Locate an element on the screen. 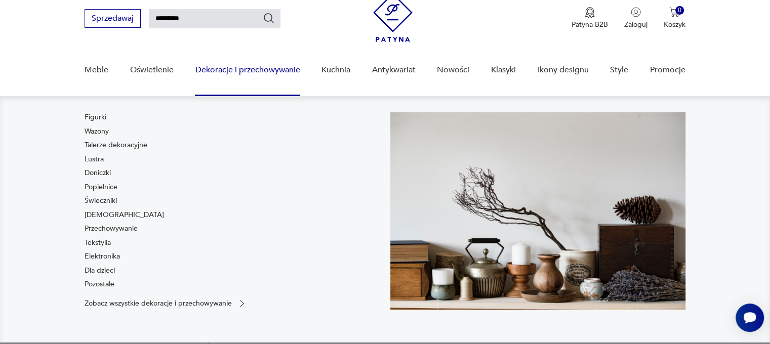 This screenshot has width=770, height=344. a: Ikona medaluPatyna B2B is located at coordinates (590, 18).